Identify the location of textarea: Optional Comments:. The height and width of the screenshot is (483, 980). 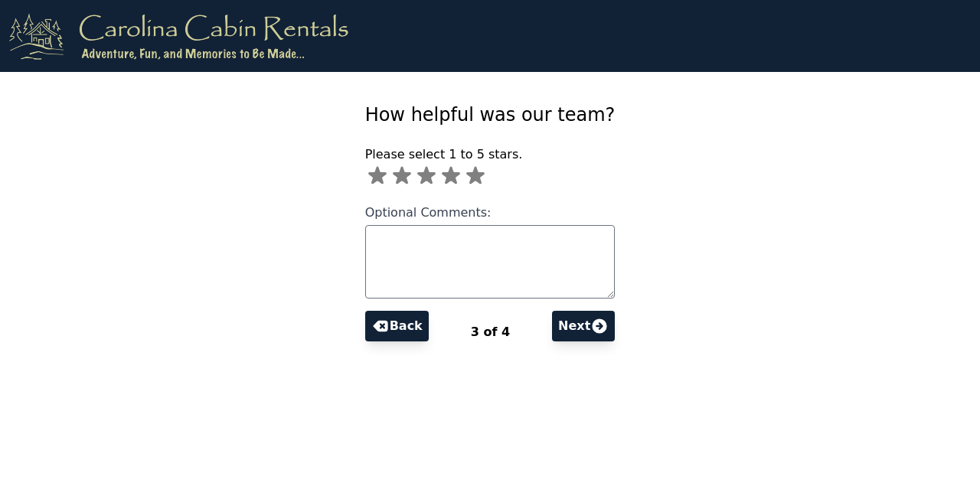
(490, 262).